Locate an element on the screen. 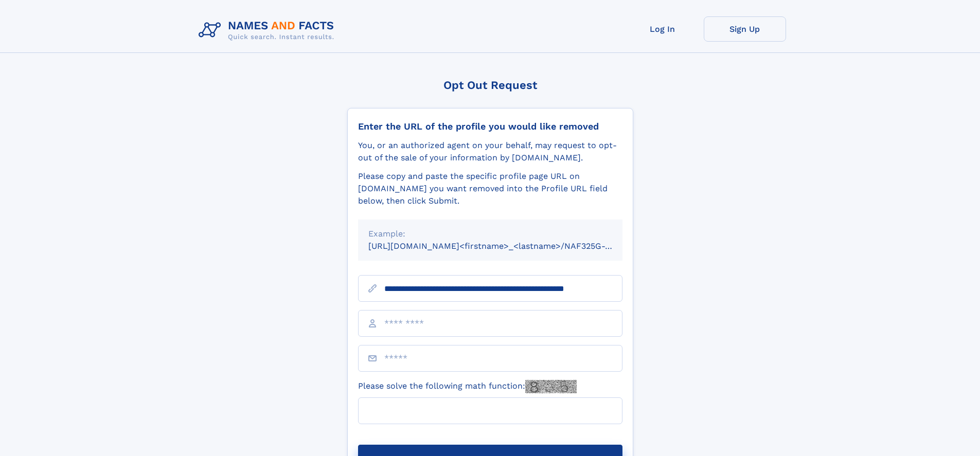  a: Log In is located at coordinates (663, 29).